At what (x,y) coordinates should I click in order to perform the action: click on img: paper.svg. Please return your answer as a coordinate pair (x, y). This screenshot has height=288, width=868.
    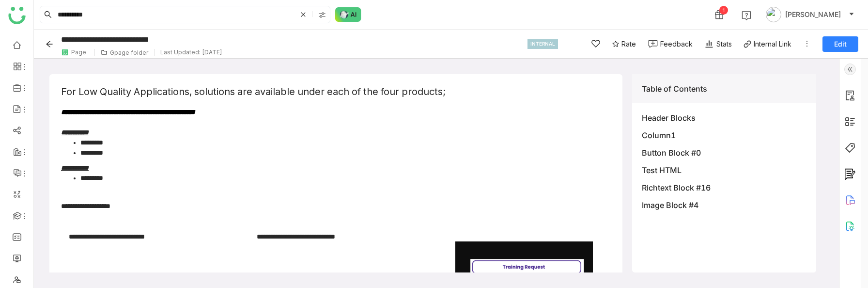
    Looking at the image, I should click on (65, 53).